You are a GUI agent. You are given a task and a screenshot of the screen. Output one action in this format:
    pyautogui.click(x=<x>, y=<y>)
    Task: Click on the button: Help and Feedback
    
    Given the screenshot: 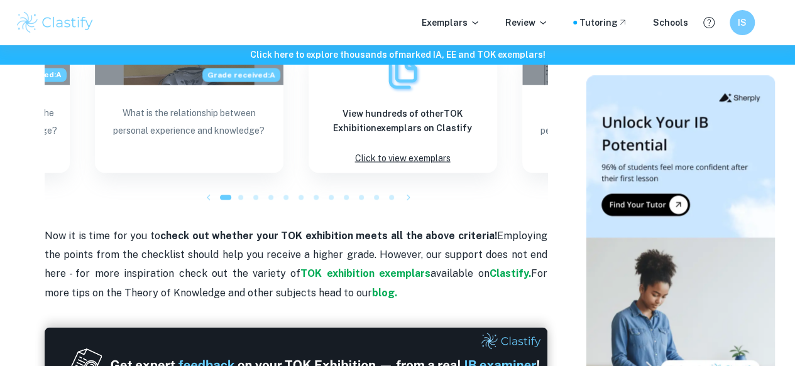 What is the action you would take?
    pyautogui.click(x=709, y=23)
    